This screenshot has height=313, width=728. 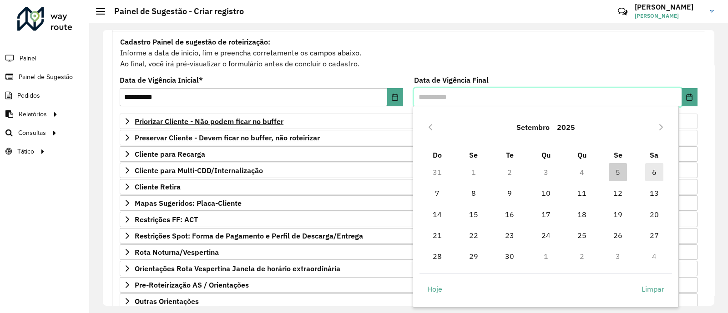 I want to click on span: 14, so click(x=437, y=215).